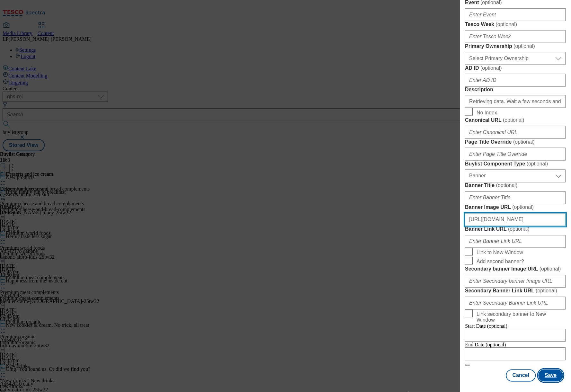 This screenshot has height=392, width=571. What do you see at coordinates (516, 291) in the screenshot?
I see `label: Secondary Banner Link URL` at bounding box center [516, 291].